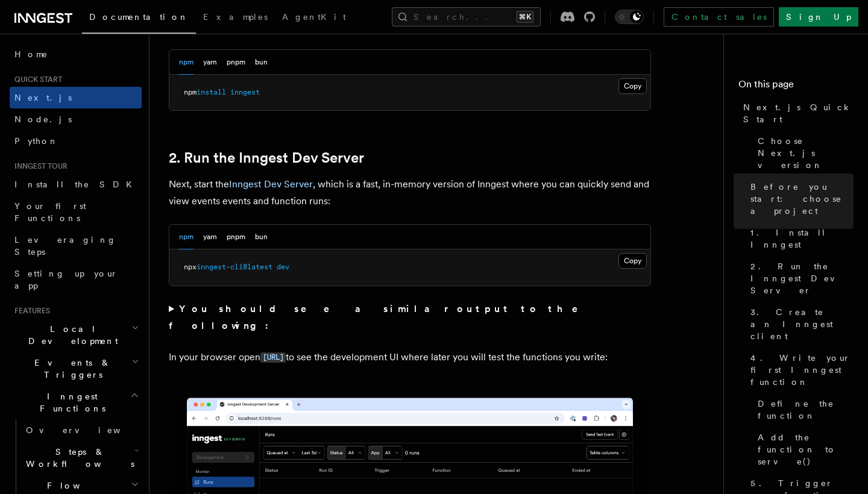 The height and width of the screenshot is (494, 868). What do you see at coordinates (800, 370) in the screenshot?
I see `a: 4. Write your first Inngest function` at bounding box center [800, 370].